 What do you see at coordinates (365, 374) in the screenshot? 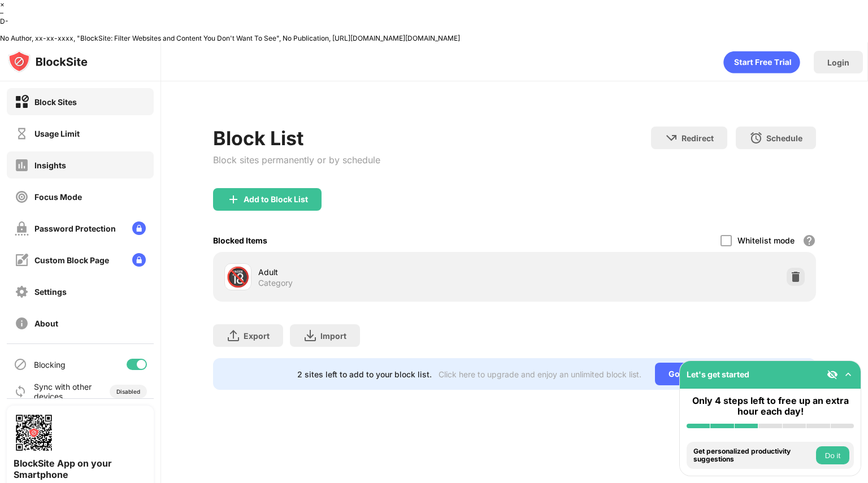
I see `div: 2 sites left to add to your block list.` at bounding box center [365, 374].